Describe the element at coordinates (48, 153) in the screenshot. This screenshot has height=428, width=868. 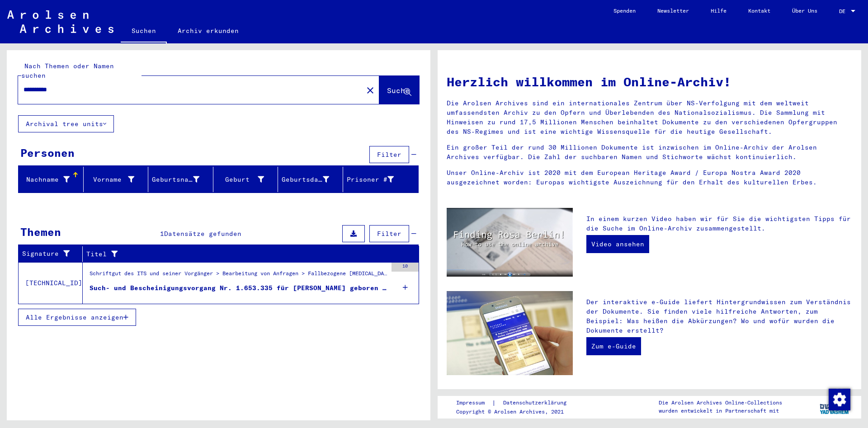
I see `div: Personen` at that location.